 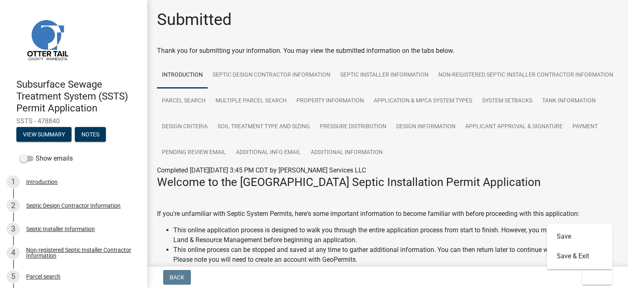 What do you see at coordinates (74, 121) in the screenshot?
I see `span: SSTS - 478840` at bounding box center [74, 121].